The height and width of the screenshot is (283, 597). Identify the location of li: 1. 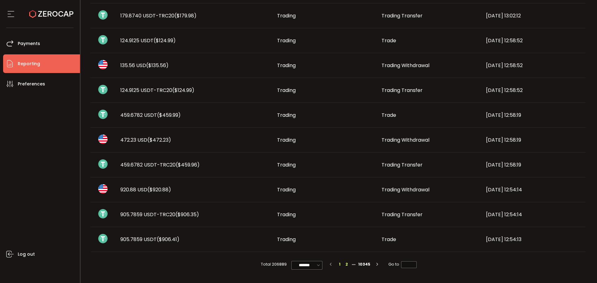
(340, 265).